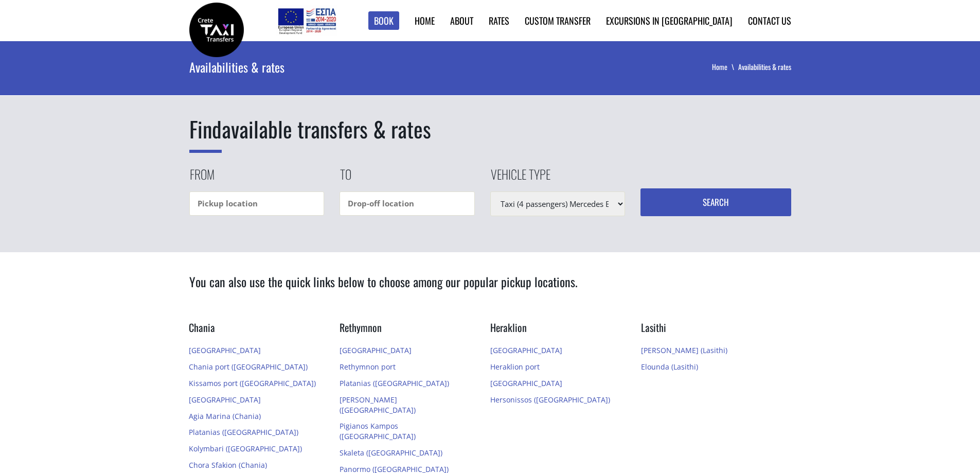 Image resolution: width=980 pixels, height=473 pixels. I want to click on span: Find, so click(205, 133).